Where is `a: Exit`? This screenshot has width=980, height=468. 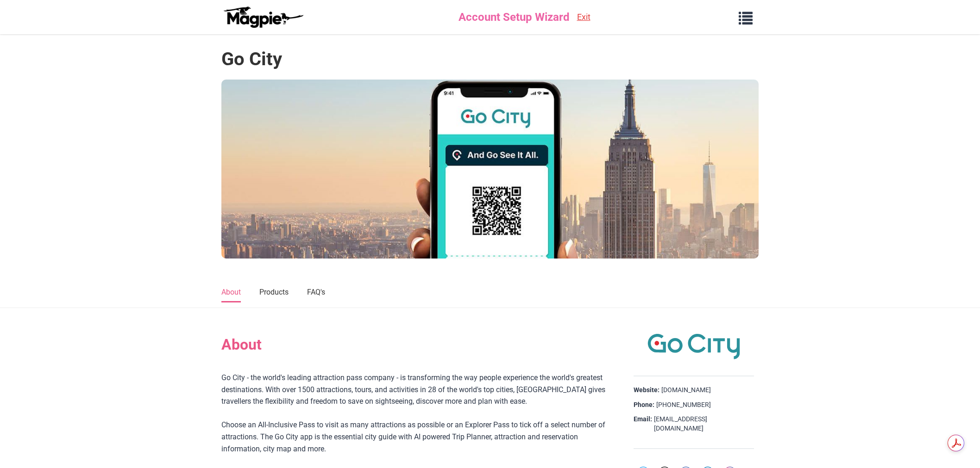 a: Exit is located at coordinates (584, 17).